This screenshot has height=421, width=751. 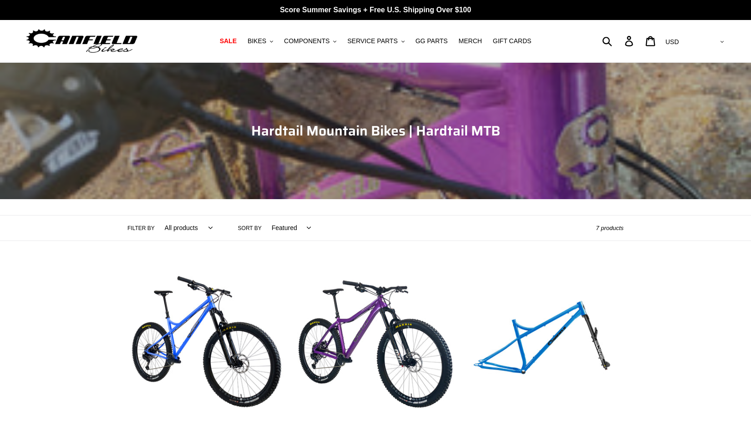 I want to click on span: Hardtail Mountain Bikes | Hardtail MTB, so click(x=375, y=131).